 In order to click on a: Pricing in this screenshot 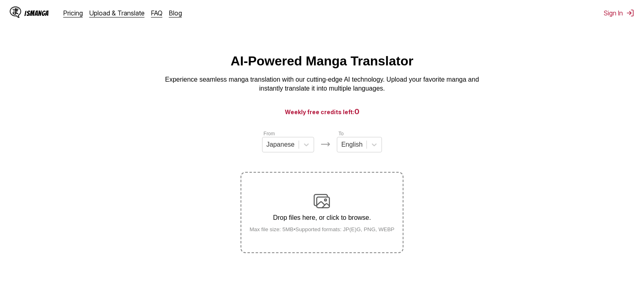, I will do `click(73, 13)`.